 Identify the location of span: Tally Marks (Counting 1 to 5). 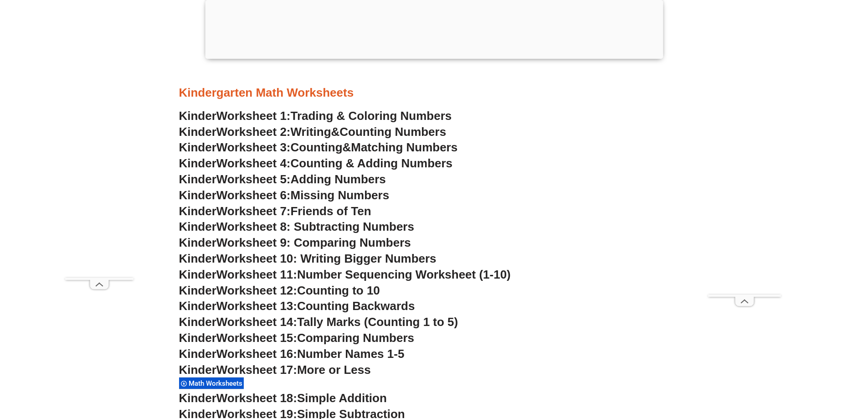
(377, 322).